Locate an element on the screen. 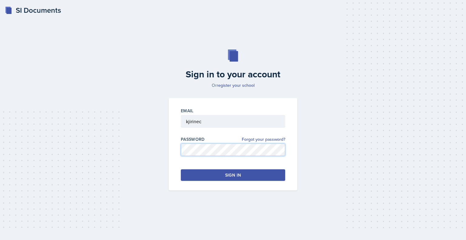 This screenshot has width=466, height=240. label: Password is located at coordinates (193, 139).